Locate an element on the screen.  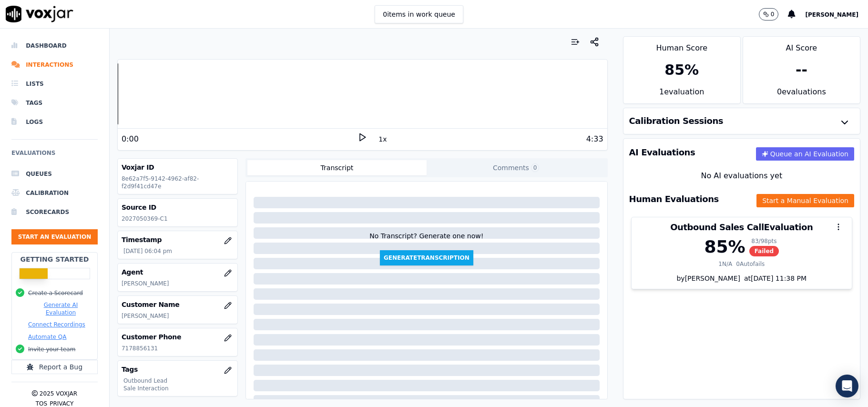
a: Lists is located at coordinates (55, 84).